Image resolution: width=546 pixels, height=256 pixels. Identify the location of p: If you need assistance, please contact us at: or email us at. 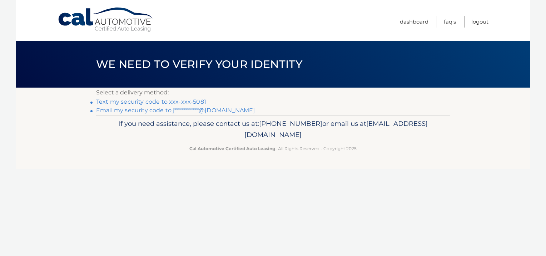
(273, 129).